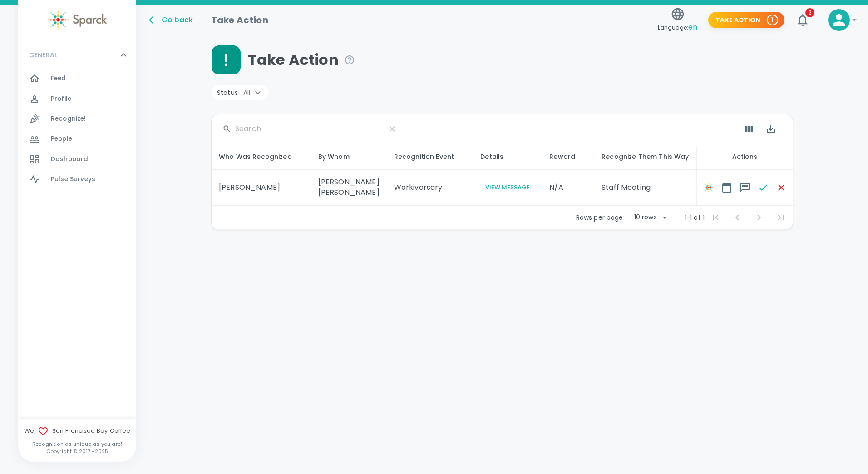  What do you see at coordinates (77, 119) in the screenshot?
I see `div: Recognize!` at bounding box center [77, 119].